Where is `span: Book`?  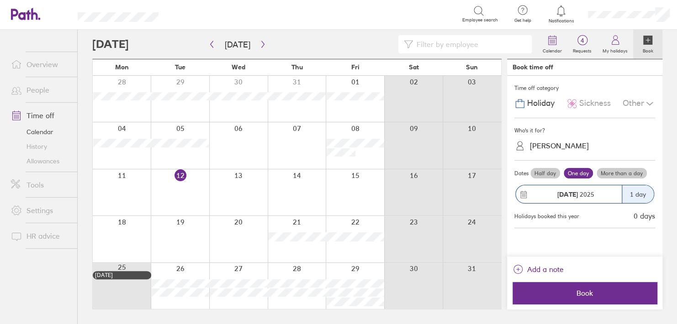
span: Book is located at coordinates (585, 293).